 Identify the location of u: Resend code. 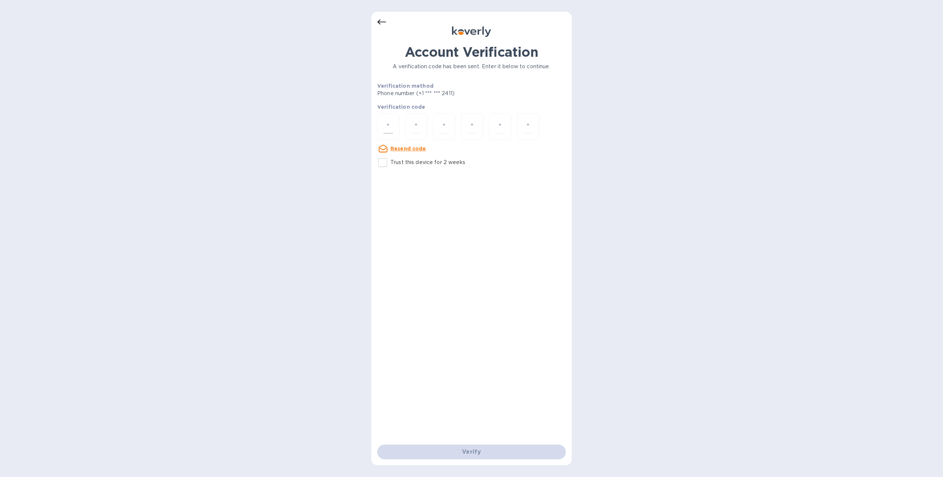
(408, 148).